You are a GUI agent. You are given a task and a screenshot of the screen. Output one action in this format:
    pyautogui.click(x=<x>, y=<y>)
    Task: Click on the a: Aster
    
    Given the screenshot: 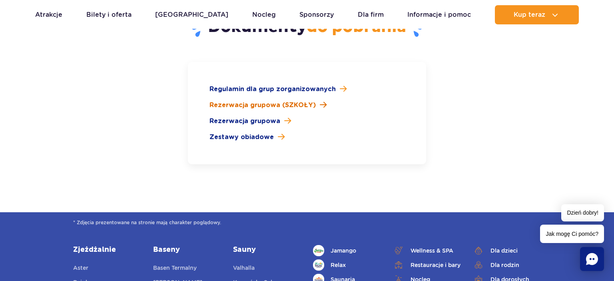 What is the action you would take?
    pyautogui.click(x=81, y=269)
    